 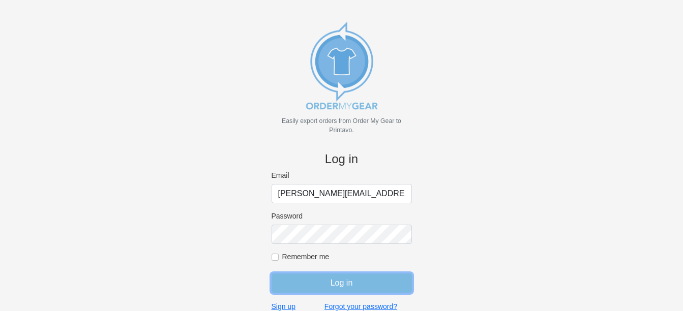 I want to click on label: Remember me, so click(x=347, y=257).